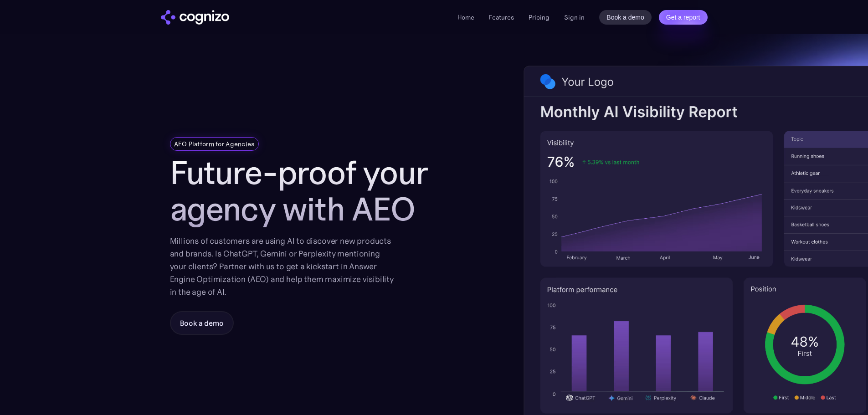  What do you see at coordinates (214, 144) in the screenshot?
I see `div: AEO Platform for Agencies` at bounding box center [214, 144].